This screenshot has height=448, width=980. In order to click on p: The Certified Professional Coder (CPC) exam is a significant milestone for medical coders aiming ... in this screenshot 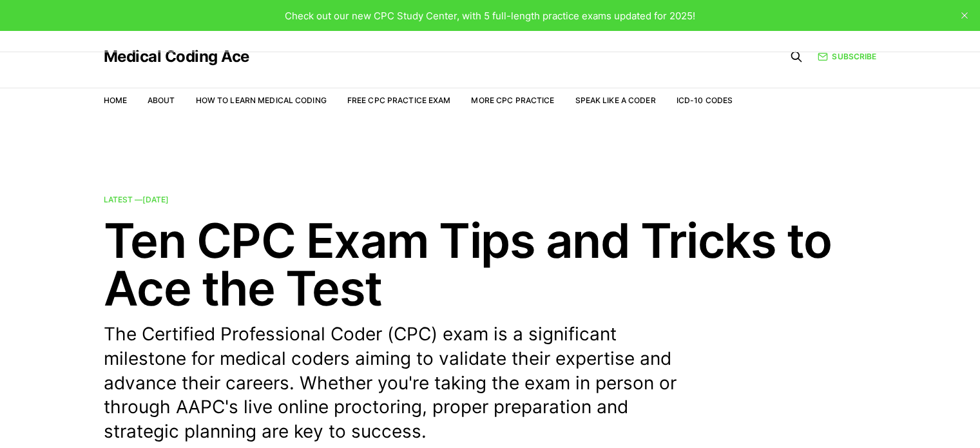, I will do `click(400, 383)`.